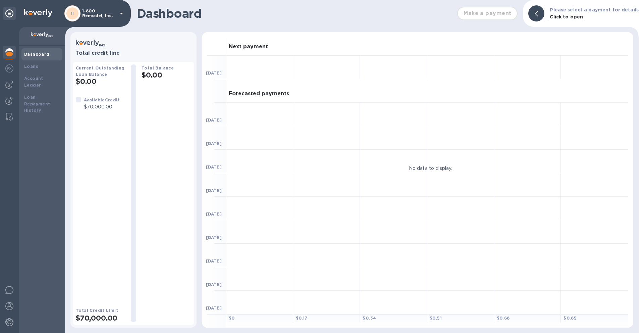 The image size is (644, 333). What do you see at coordinates (102, 106) in the screenshot?
I see `p: $70,000.00` at bounding box center [102, 106].